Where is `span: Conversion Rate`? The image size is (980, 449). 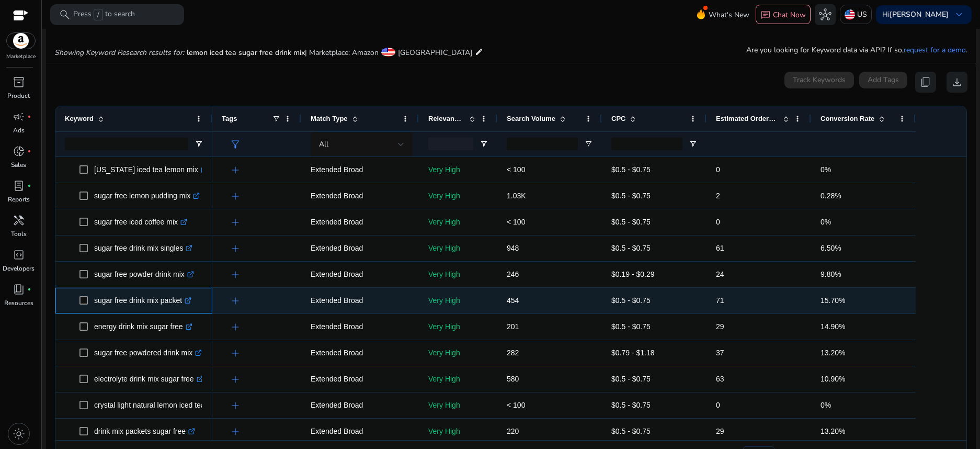
span: Conversion Rate is located at coordinates (847, 118).